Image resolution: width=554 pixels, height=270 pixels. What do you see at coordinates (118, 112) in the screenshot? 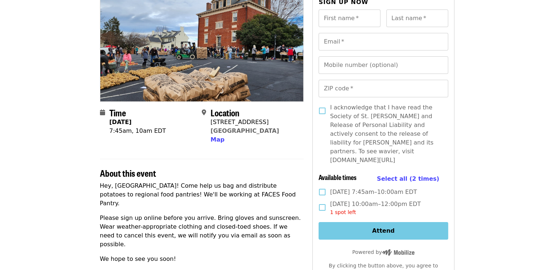
I see `span: Time` at bounding box center [118, 112].